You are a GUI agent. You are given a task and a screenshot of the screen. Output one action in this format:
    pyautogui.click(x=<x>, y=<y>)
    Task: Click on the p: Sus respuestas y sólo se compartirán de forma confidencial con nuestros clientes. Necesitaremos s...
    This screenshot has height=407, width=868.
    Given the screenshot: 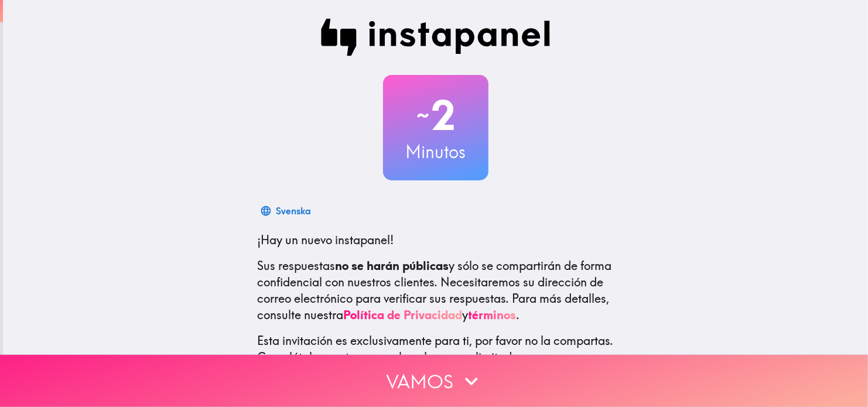 What is the action you would take?
    pyautogui.click(x=436, y=290)
    